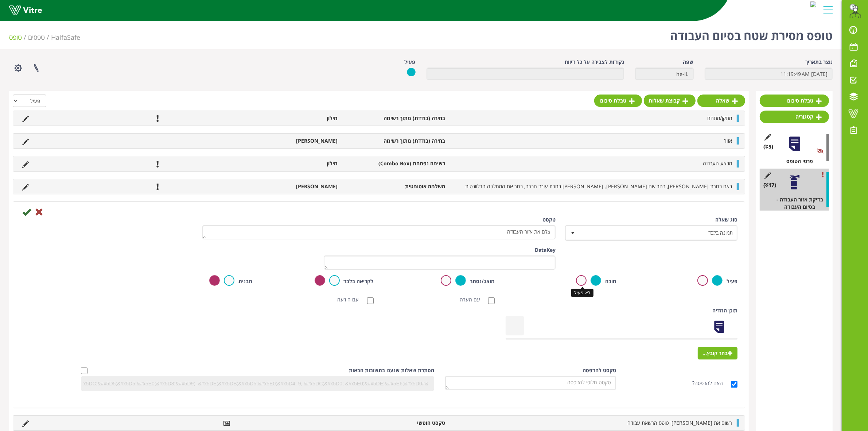 The image size is (868, 431). I want to click on span: (5 ), so click(768, 147).